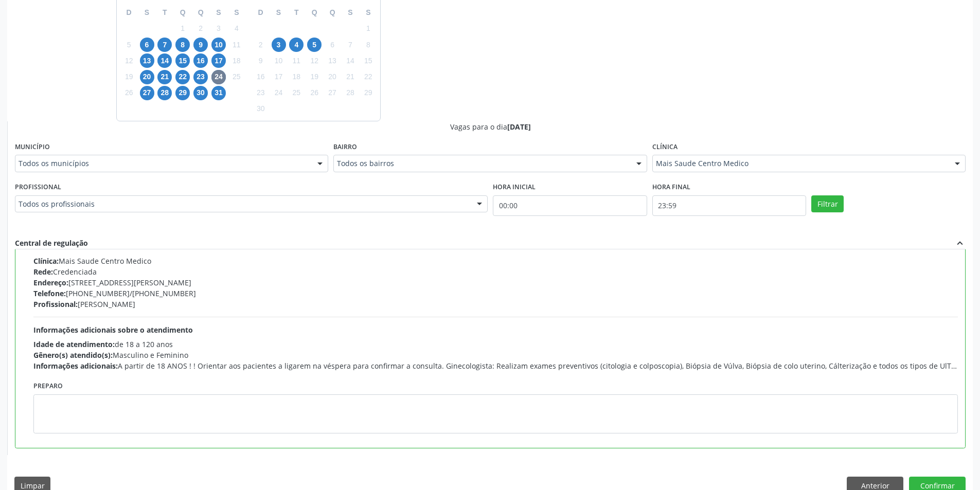  What do you see at coordinates (113, 330) in the screenshot?
I see `span: Informações adicionais sobre o atendimento` at bounding box center [113, 330].